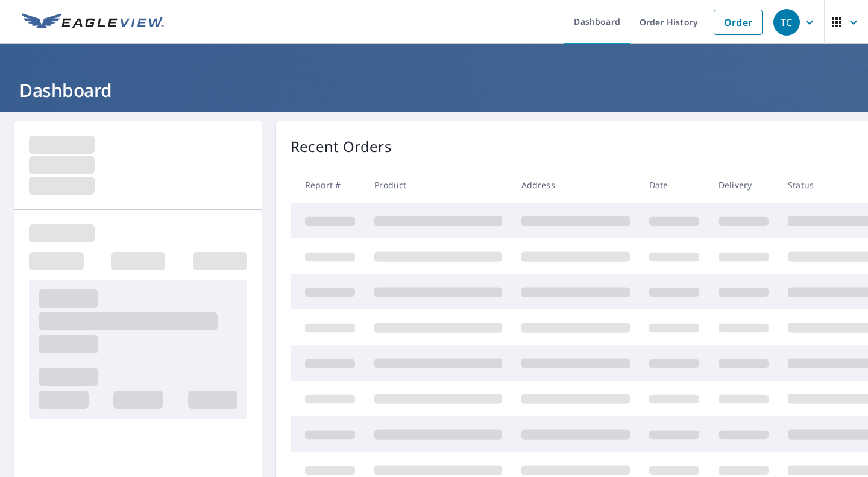 This screenshot has width=868, height=477. I want to click on a: Order, so click(738, 22).